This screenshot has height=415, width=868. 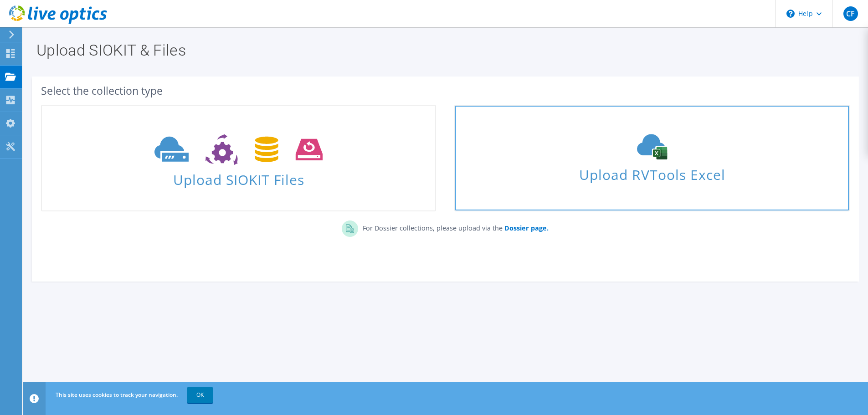 What do you see at coordinates (200, 395) in the screenshot?
I see `a: OK` at bounding box center [200, 395].